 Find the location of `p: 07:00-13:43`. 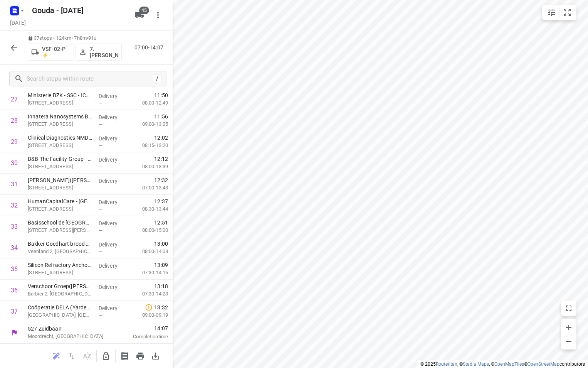

p: 07:00-13:43 is located at coordinates (149, 188).